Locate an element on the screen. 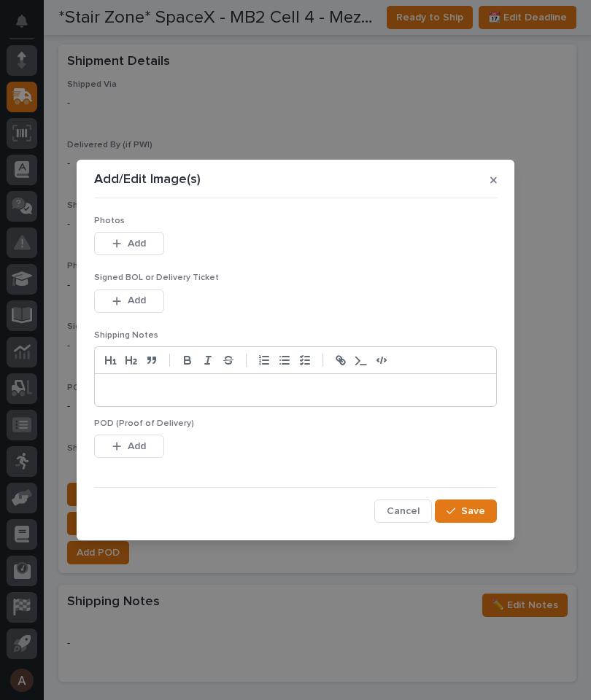 The image size is (591, 700). p: Add/Edit Image(s) is located at coordinates (147, 180).